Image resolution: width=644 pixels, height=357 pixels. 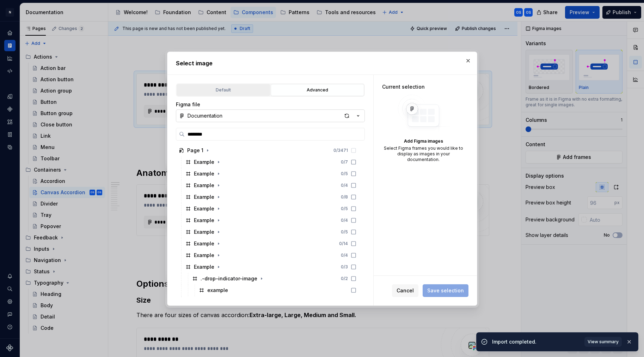 What do you see at coordinates (345, 197) in the screenshot?
I see `div: 0 / 8` at bounding box center [345, 197].